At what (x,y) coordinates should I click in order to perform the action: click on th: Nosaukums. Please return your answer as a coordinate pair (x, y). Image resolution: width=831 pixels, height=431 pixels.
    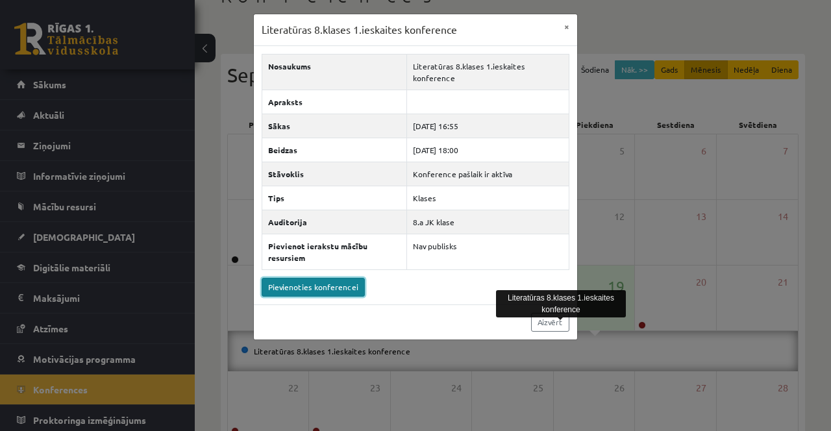
    Looking at the image, I should click on (335, 71).